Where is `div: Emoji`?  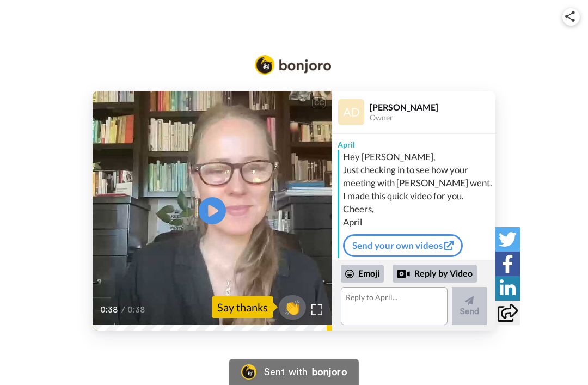
div: Emoji is located at coordinates (362, 273).